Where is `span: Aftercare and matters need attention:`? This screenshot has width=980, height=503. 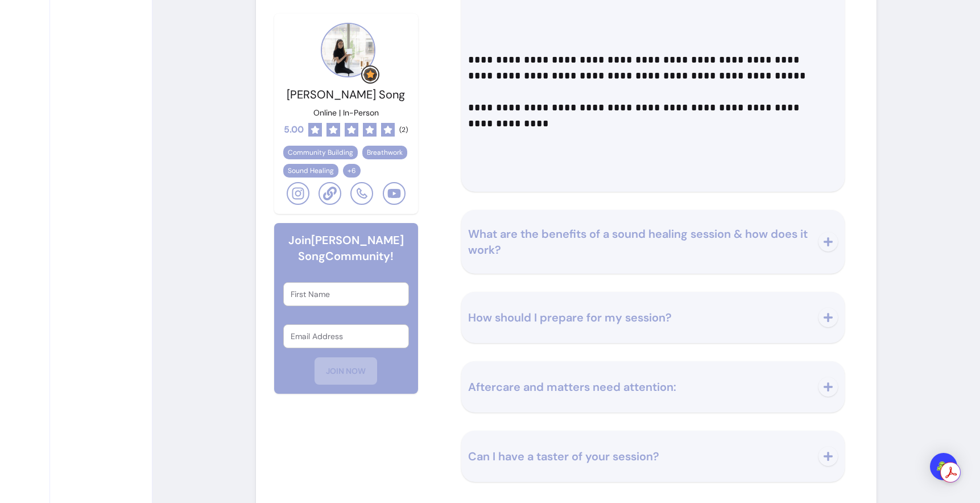 span: Aftercare and matters need attention: is located at coordinates (572, 387).